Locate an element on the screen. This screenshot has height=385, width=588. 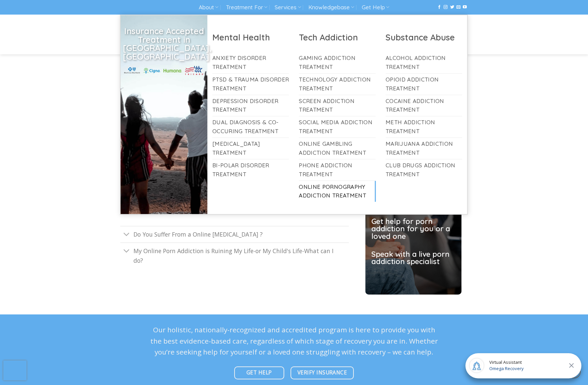
h2: Mental Health is located at coordinates (251, 37).